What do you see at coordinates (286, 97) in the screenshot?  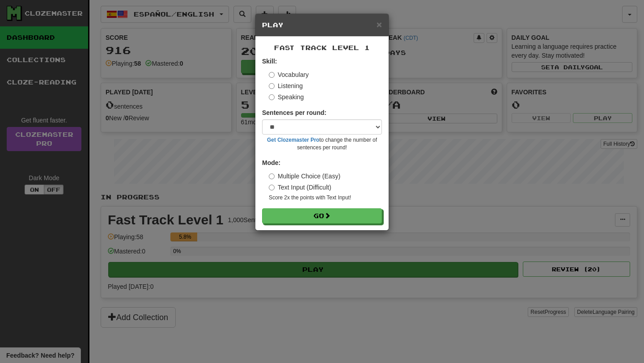 I see `label: Speaking` at bounding box center [286, 97].